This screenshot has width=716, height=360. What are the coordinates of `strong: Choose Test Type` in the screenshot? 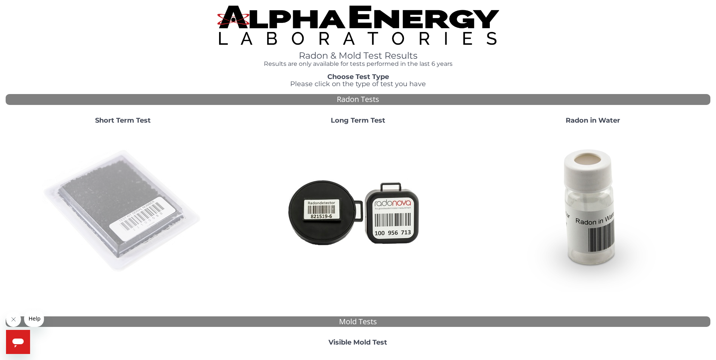 It's located at (358, 77).